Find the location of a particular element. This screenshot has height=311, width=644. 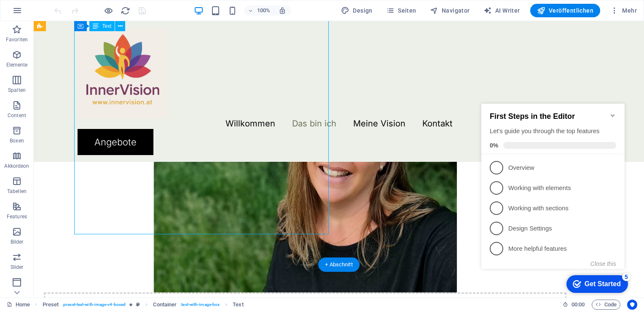

p: Tabellen is located at coordinates (17, 192).